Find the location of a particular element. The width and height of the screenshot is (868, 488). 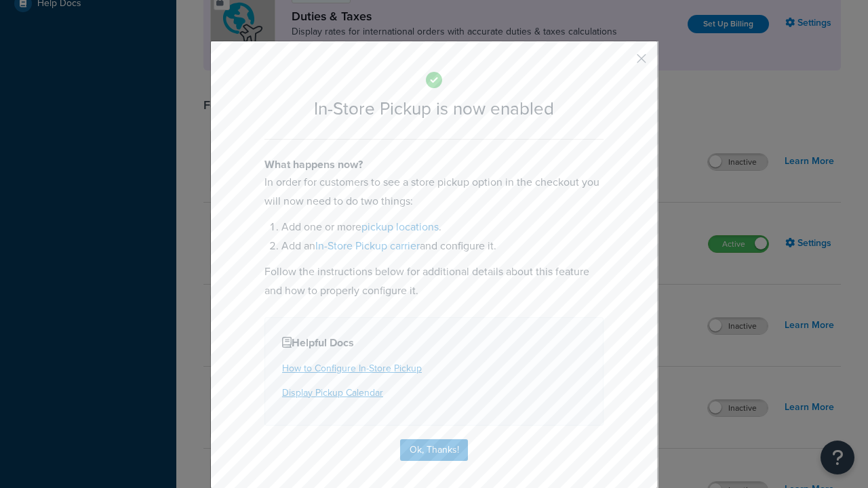

button: Ok, Thanks! is located at coordinates (434, 450).